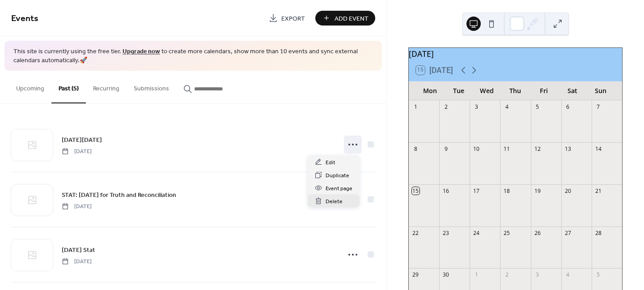  What do you see at coordinates (476, 149) in the screenshot?
I see `div: 10` at bounding box center [476, 149].